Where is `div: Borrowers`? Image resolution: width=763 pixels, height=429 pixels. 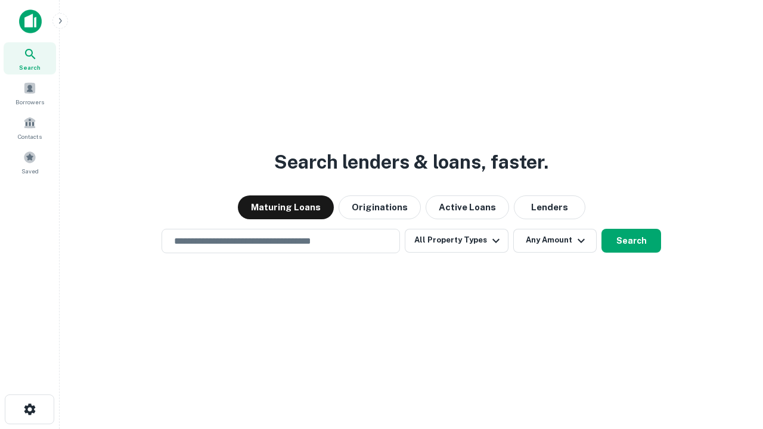
div: Borrowers is located at coordinates (30, 93).